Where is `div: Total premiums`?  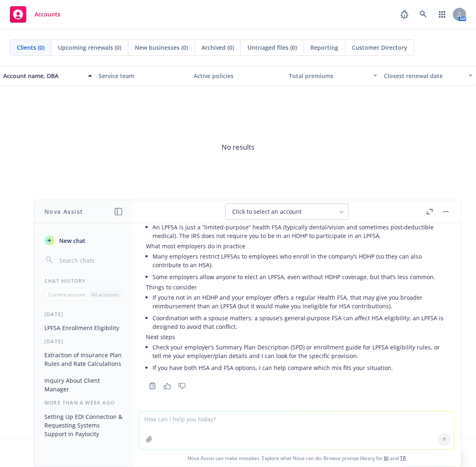 div: Total premiums is located at coordinates (329, 75).